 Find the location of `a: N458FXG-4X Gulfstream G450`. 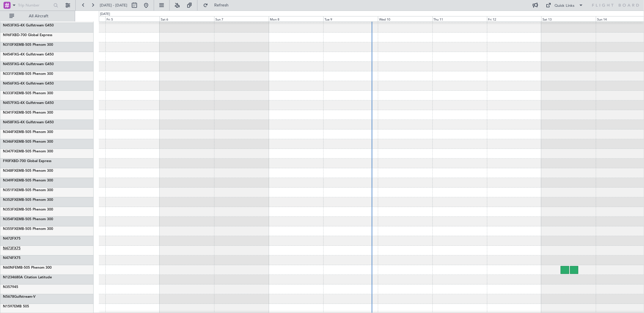

a: N458FXG-4X Gulfstream G450 is located at coordinates (28, 122).